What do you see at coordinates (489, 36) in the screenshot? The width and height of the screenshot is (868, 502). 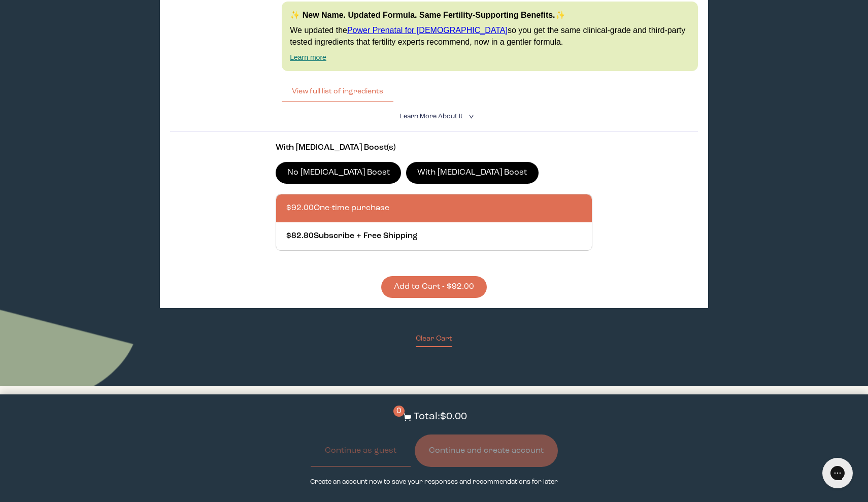 I see `p: We updated the so you get the same clinical-grade and third-party tested ingredients that fertili...` at bounding box center [489, 36].